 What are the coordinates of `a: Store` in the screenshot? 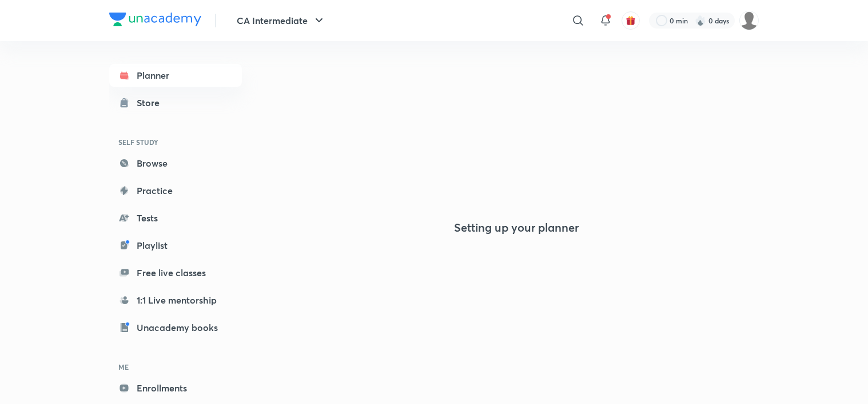 It's located at (176, 103).